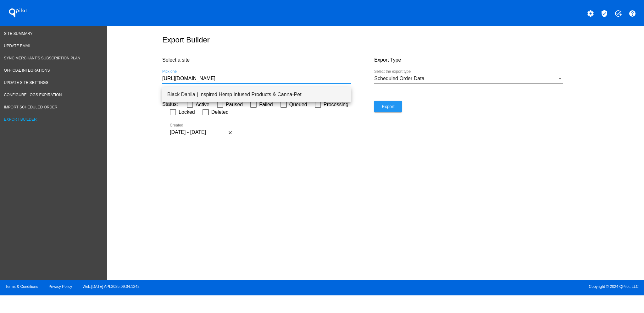  Describe the element at coordinates (374, 40) in the screenshot. I see `h1: Export Builder` at that location.